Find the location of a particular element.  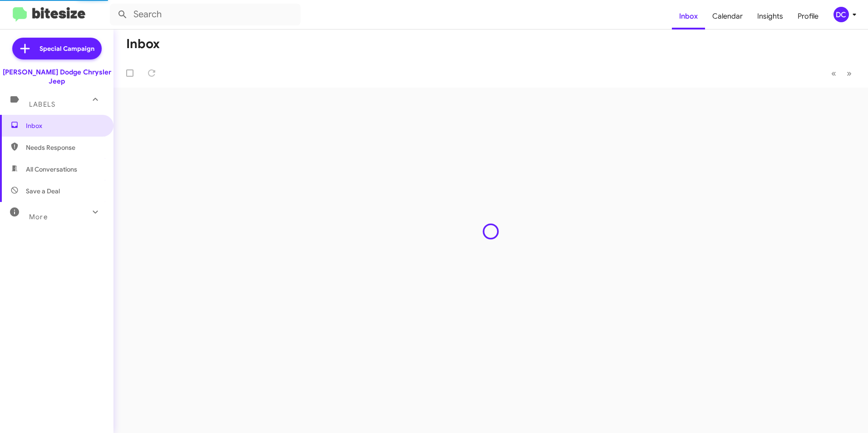

button: Previous is located at coordinates (833, 73).